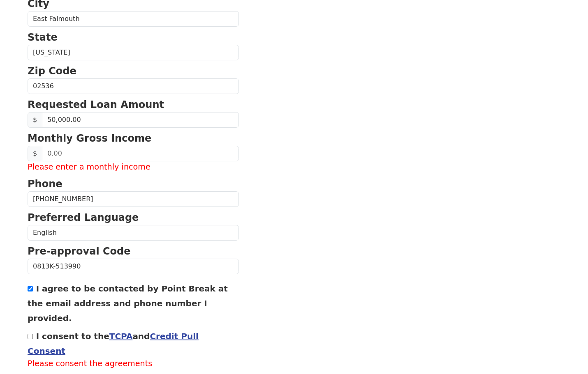  Describe the element at coordinates (42, 38) in the screenshot. I see `strong: State` at that location.